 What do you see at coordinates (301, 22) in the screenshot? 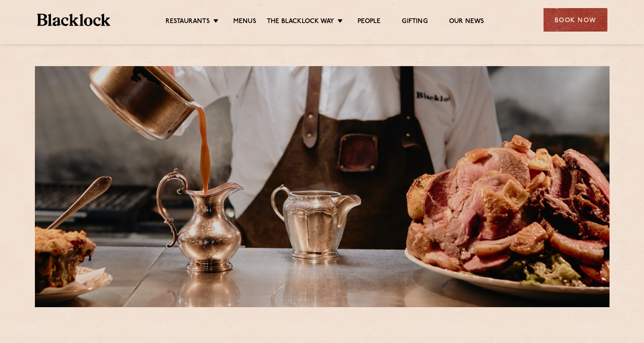
I see `a: The Blacklock Way` at bounding box center [301, 22].